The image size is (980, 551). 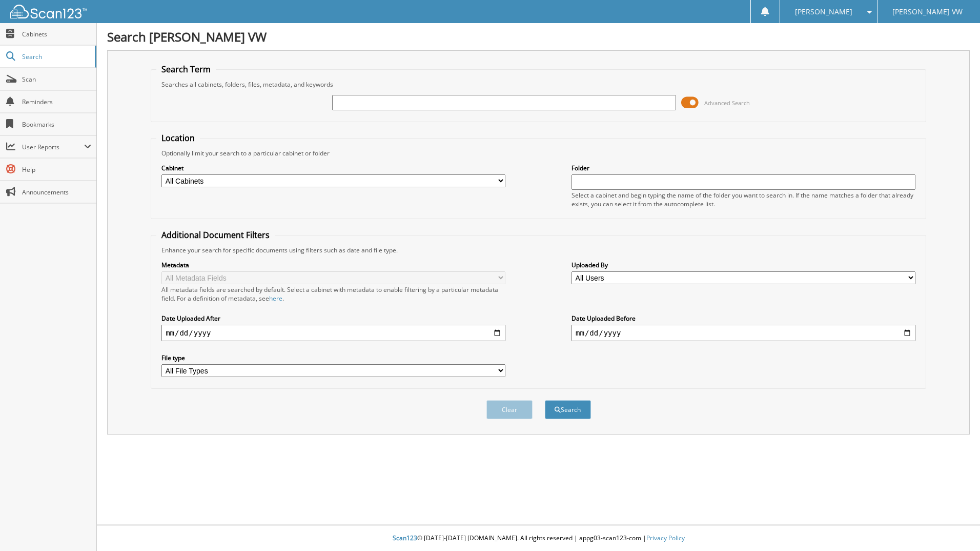 I want to click on span: Search, so click(x=56, y=56).